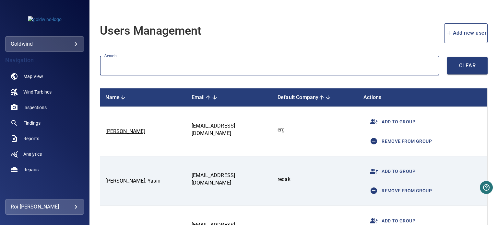  Describe the element at coordinates (37, 92) in the screenshot. I see `span: Wind Turbines` at that location.